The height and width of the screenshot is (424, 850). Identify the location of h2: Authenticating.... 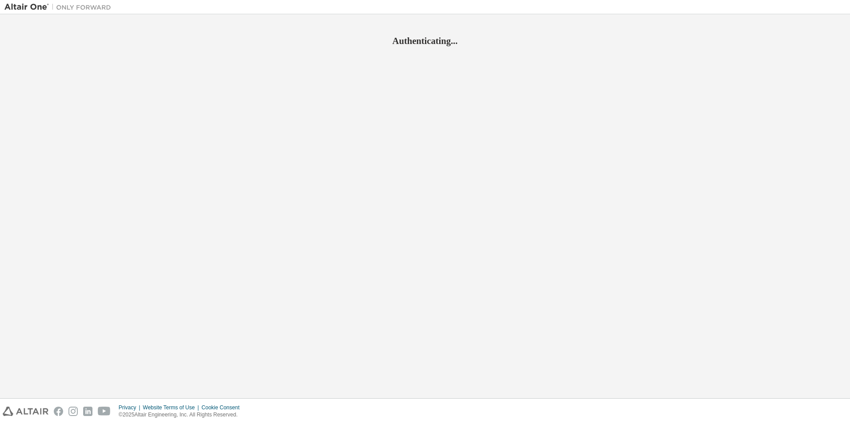
(425, 41).